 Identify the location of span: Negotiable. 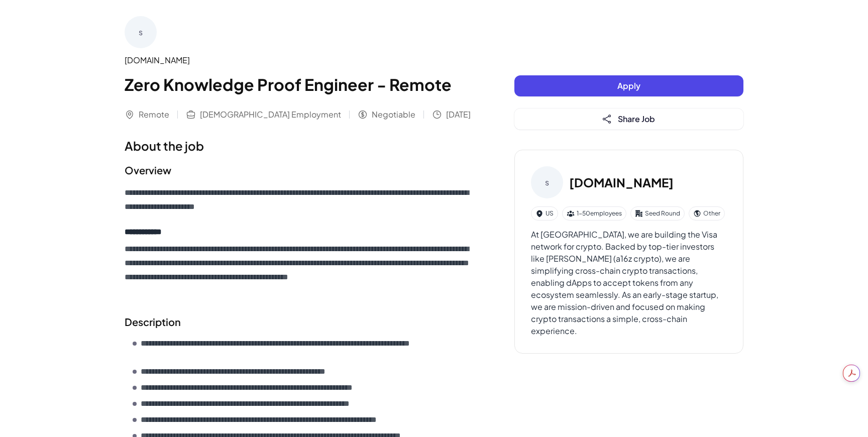
(393, 114).